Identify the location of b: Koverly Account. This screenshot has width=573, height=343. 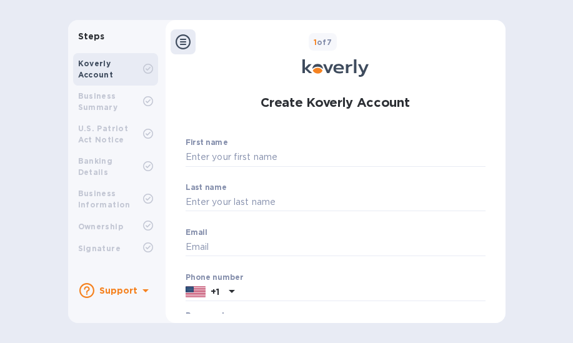
(96, 69).